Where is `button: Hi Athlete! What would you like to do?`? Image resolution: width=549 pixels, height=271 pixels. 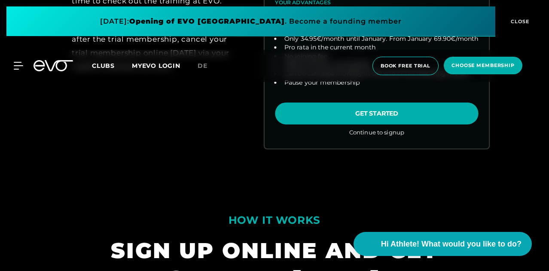 button: Hi Athlete! What would you like to do? is located at coordinates (442, 244).